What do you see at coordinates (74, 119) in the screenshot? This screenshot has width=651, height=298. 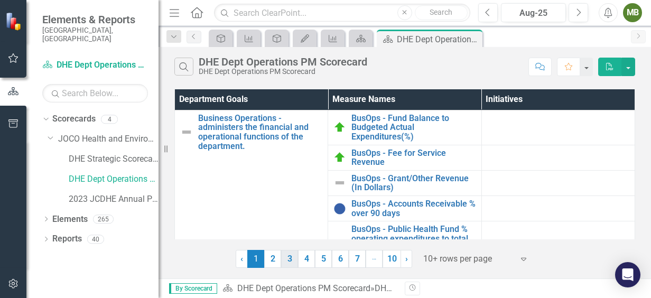 I see `a: Scorecards` at bounding box center [74, 119].